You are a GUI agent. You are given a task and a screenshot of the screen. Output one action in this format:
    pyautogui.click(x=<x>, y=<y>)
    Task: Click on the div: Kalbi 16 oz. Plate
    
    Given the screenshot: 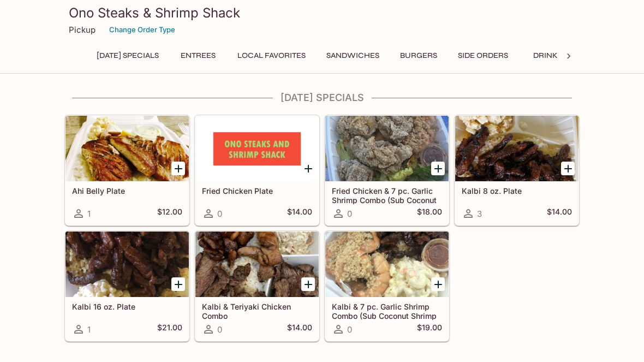 What is the action you would take?
    pyautogui.click(x=127, y=264)
    